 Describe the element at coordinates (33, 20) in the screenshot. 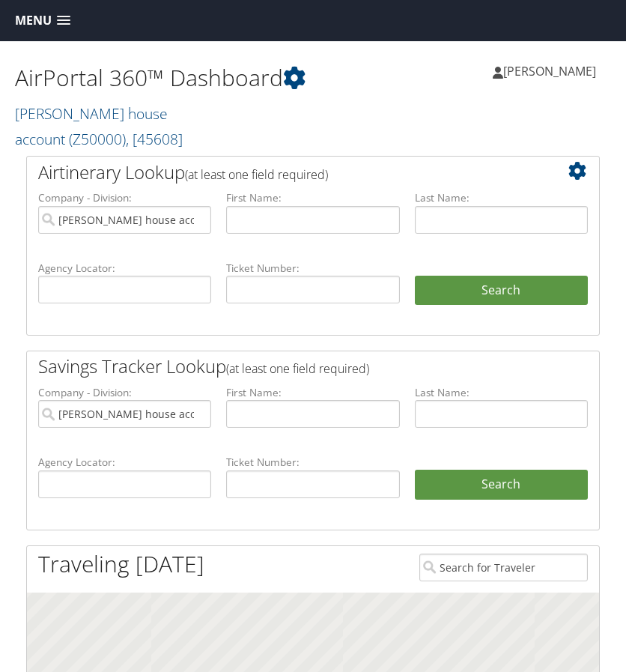

I see `span: Menu` at that location.